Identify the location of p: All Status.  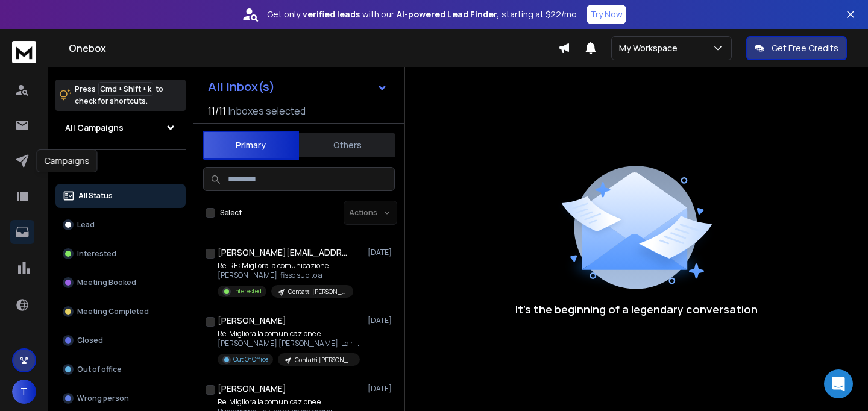
(95, 196).